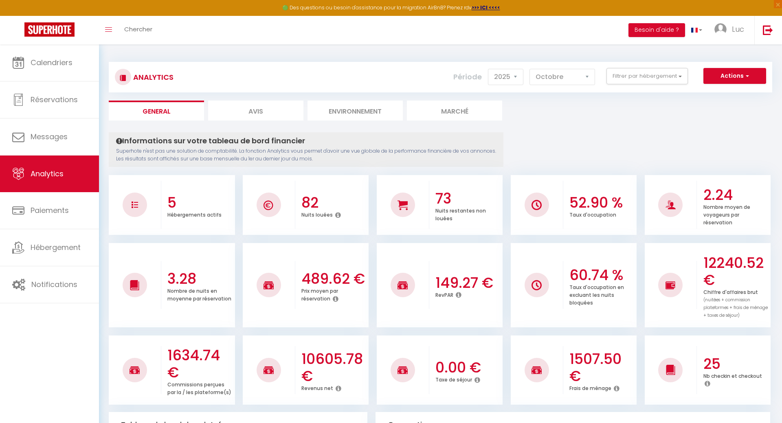 The width and height of the screenshot is (782, 423). Describe the element at coordinates (468, 199) in the screenshot. I see `h3: 73` at that location.